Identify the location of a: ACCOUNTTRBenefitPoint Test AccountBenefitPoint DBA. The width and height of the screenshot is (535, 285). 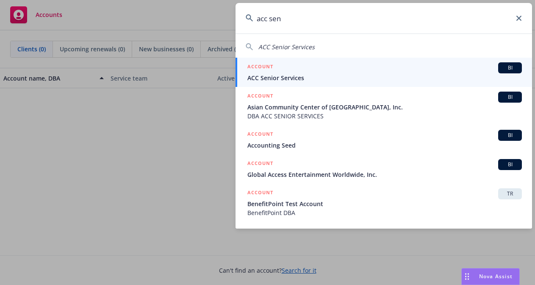
(384, 203).